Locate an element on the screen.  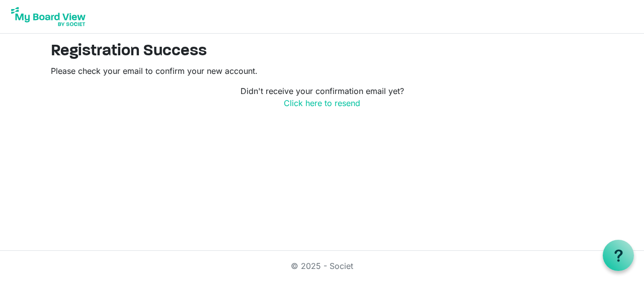
p: Didn't receive your confirmation email yet? is located at coordinates (322, 97).